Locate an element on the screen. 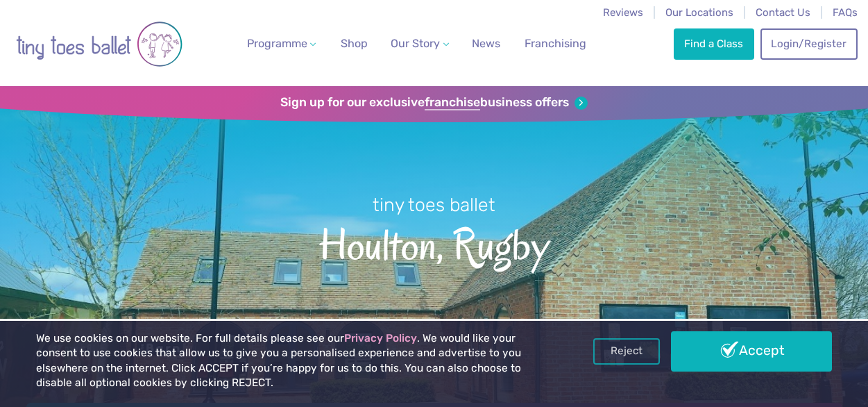  strong: franchise is located at coordinates (452, 103).